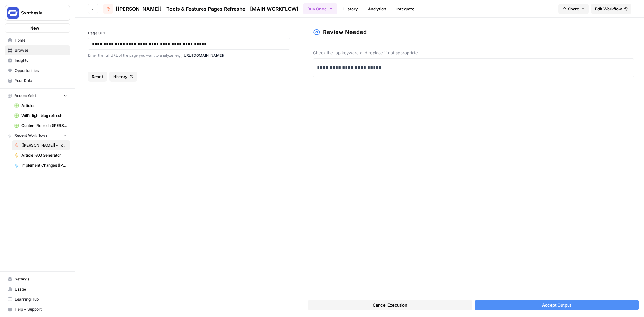 The height and width of the screenshot is (317, 644). I want to click on a: Settings, so click(38, 279).